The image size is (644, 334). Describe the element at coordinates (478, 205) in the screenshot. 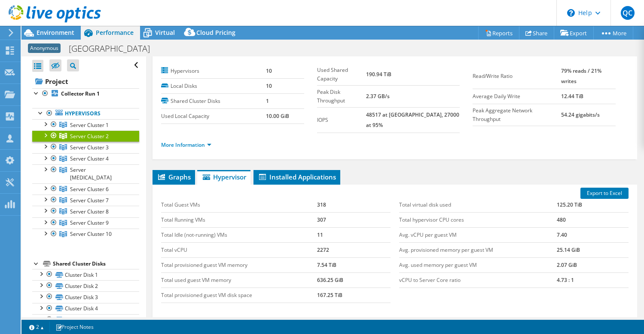

I see `td: Total virtual disk used` at that location.